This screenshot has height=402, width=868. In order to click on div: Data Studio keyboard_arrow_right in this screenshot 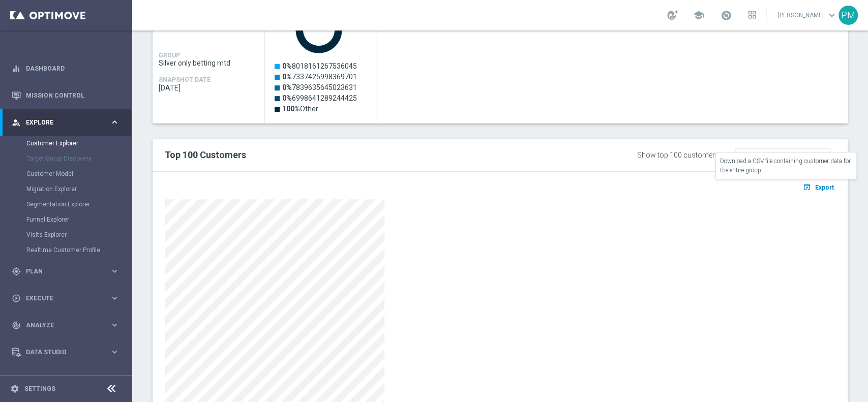, I will do `click(66, 353)`.